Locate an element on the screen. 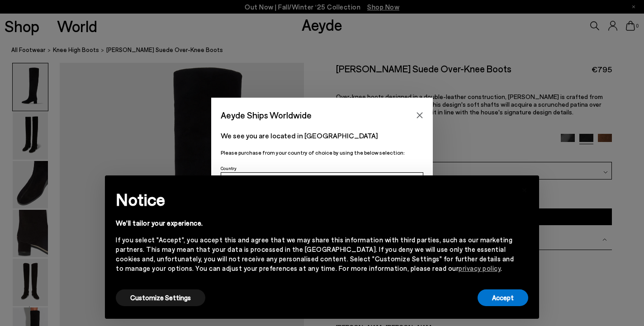  span: Country is located at coordinates (229, 168).